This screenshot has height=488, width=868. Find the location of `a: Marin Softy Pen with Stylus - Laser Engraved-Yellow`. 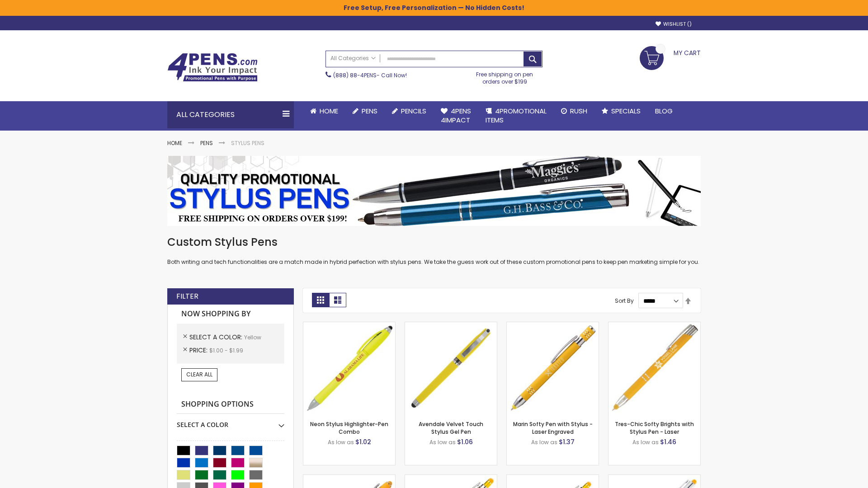

a: Marin Softy Pen with Stylus - Laser Engraved-Yellow is located at coordinates (553, 326).